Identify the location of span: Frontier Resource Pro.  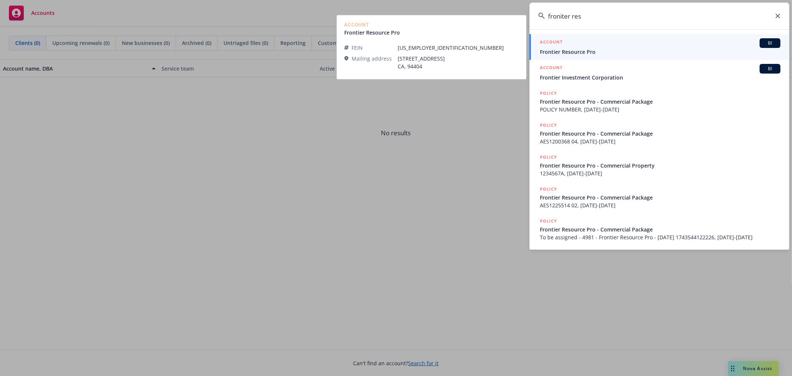
(660, 52).